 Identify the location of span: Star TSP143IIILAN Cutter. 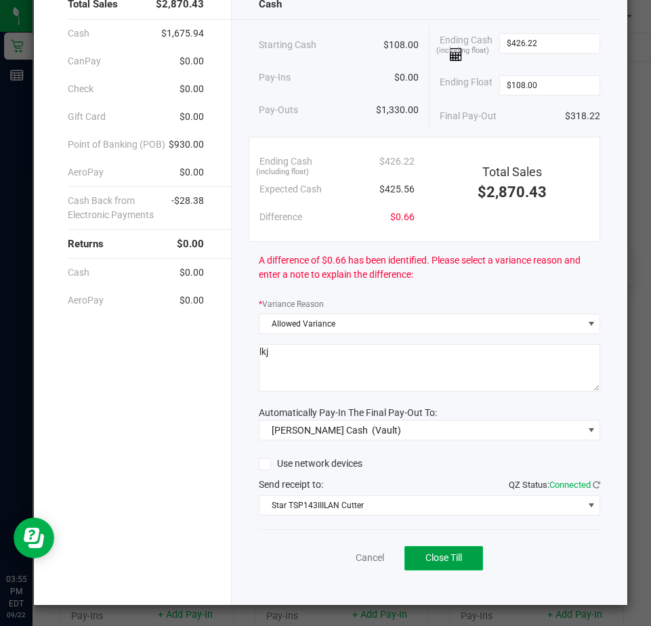
(421, 506).